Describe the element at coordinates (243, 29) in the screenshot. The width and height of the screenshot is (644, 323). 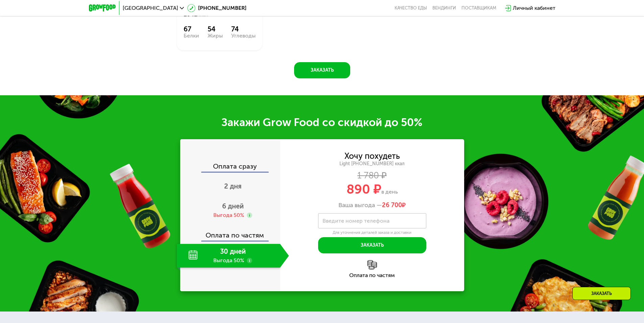
I see `div: 74` at that location.